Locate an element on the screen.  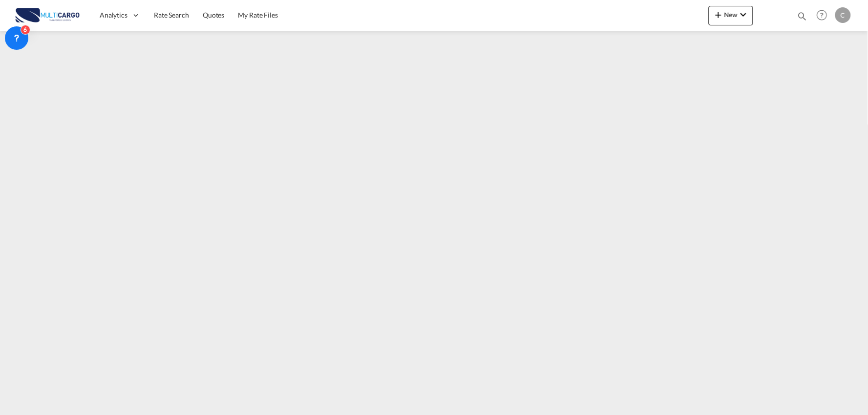
span: My Rate Files is located at coordinates (258, 15).